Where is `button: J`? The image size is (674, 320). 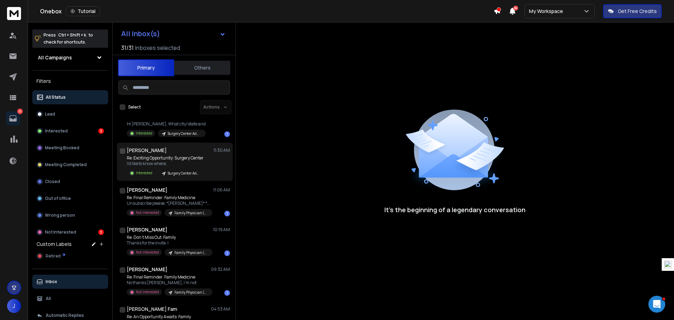
button: J is located at coordinates (14, 306).